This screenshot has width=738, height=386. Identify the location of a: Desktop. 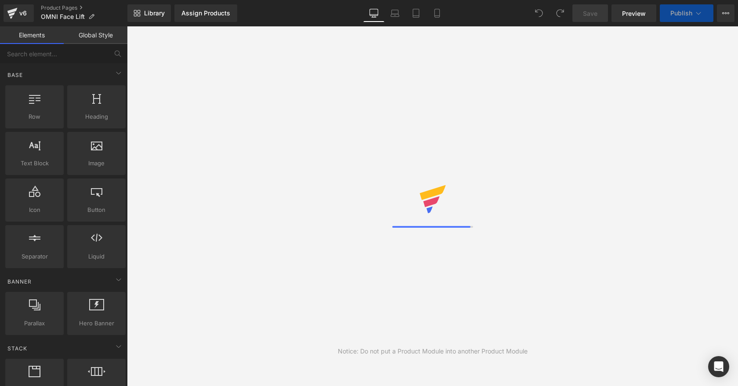
(374, 13).